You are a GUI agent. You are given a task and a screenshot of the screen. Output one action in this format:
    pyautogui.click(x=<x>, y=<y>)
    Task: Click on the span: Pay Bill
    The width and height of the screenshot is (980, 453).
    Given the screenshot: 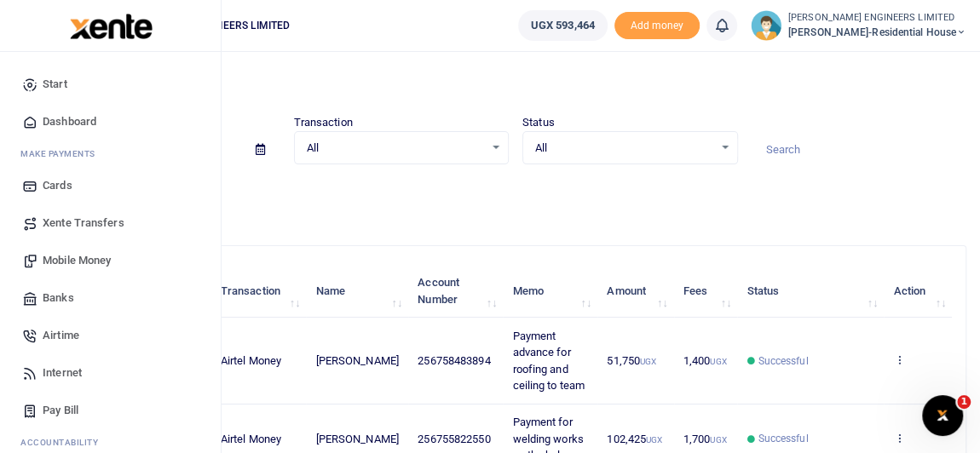 What is the action you would take?
    pyautogui.click(x=61, y=411)
    